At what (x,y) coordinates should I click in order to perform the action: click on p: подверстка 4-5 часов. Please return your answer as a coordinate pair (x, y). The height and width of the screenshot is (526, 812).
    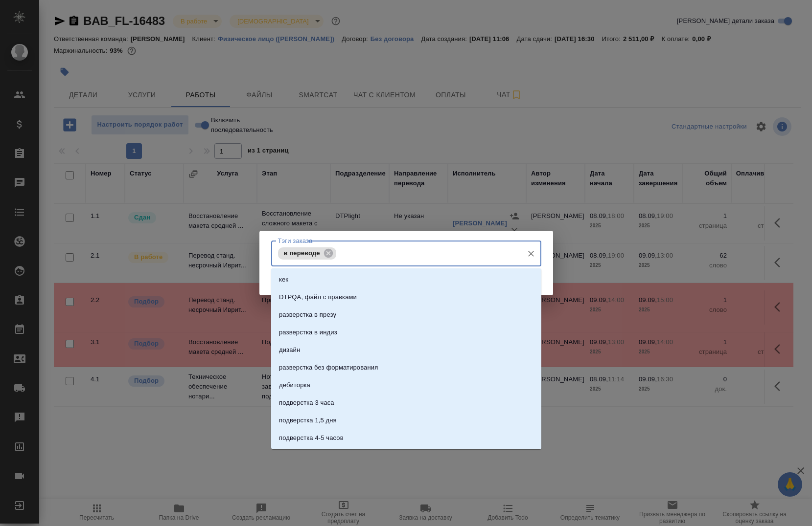
    Looking at the image, I should click on (311, 438).